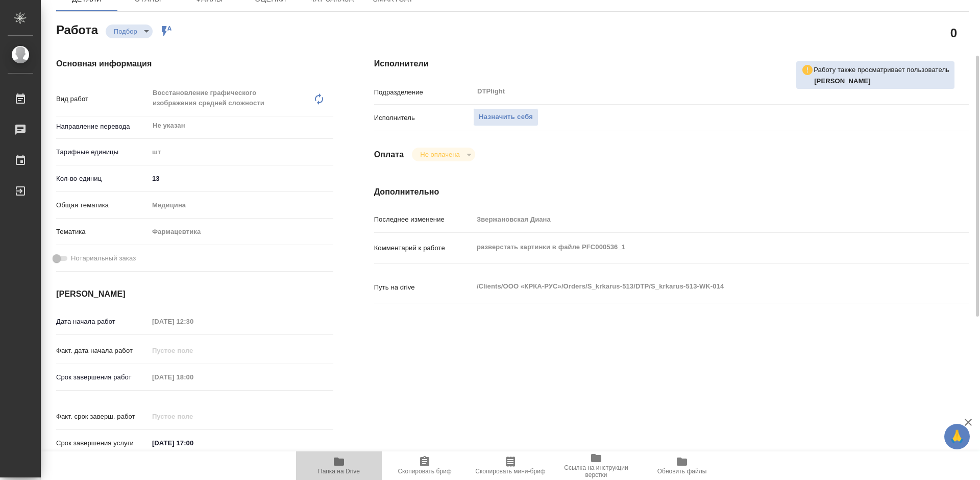  What do you see at coordinates (195, 64) in the screenshot?
I see `h4: Основная информация` at bounding box center [195, 64].